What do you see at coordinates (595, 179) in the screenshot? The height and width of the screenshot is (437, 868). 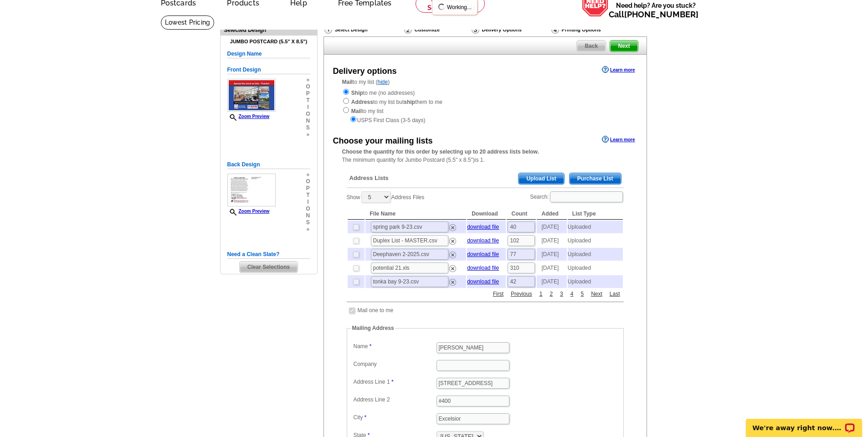 I see `span: Purchase List` at bounding box center [595, 179].